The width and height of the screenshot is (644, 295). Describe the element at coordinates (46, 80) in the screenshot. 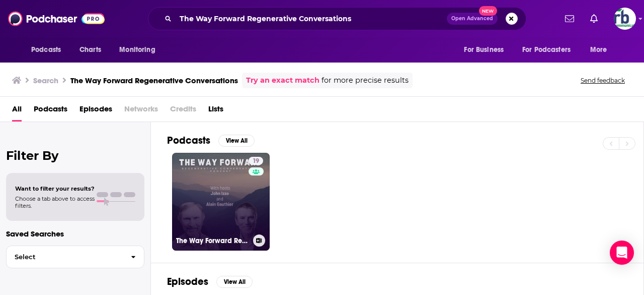

I see `h3: Search` at that location.